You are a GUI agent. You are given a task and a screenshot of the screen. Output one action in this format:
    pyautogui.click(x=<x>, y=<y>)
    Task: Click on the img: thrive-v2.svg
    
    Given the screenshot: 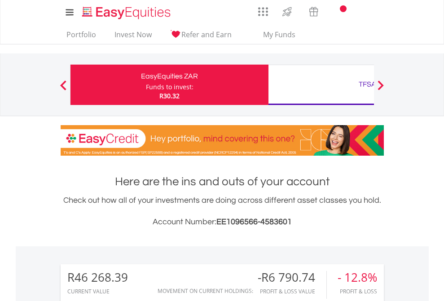 What is the action you would take?
    pyautogui.click(x=287, y=12)
    